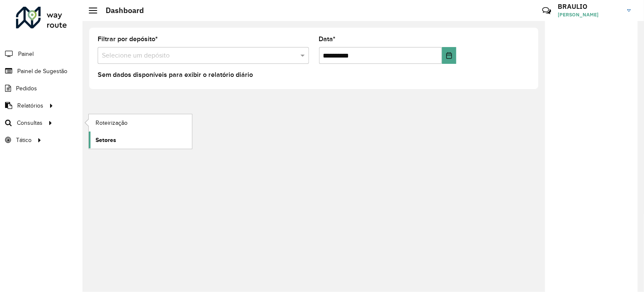 This screenshot has height=292, width=644. Describe the element at coordinates (328, 39) in the screenshot. I see `label: Data` at that location.